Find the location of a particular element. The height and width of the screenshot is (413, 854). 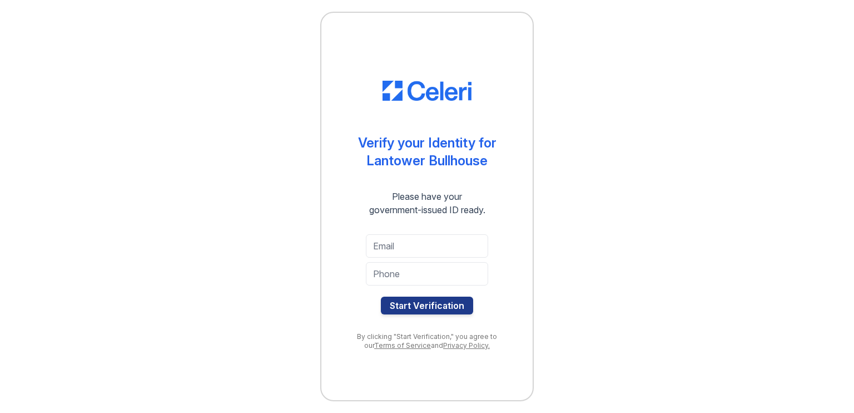

div: Please have your government-issued ID ready. is located at coordinates (427, 203).